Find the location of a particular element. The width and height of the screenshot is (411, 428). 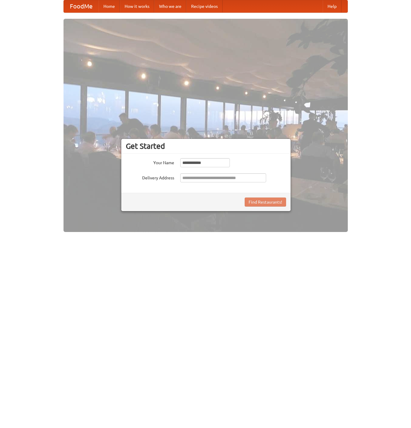

label: Your Name is located at coordinates (150, 162).